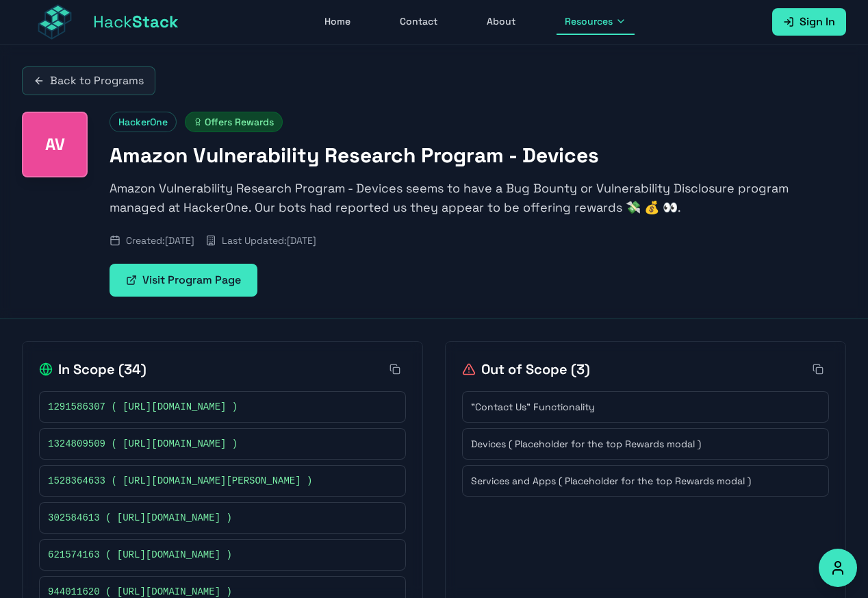  I want to click on button: Resources, so click(595, 22).